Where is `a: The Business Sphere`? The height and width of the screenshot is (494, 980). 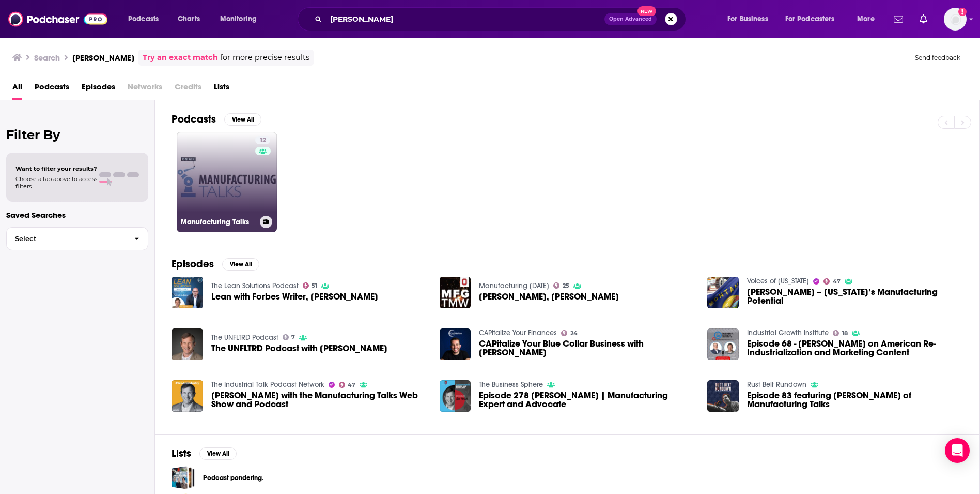 a: The Business Sphere is located at coordinates (511, 384).